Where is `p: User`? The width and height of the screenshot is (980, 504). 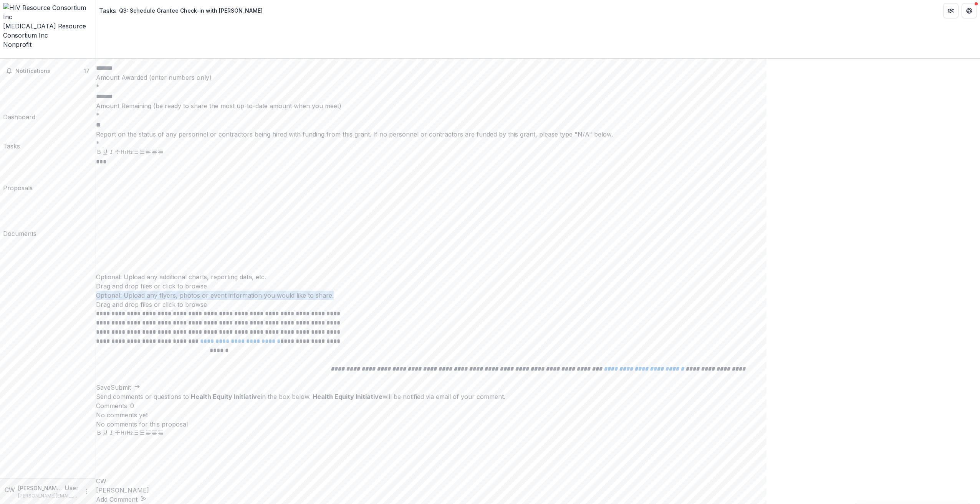 p: User is located at coordinates (72, 488).